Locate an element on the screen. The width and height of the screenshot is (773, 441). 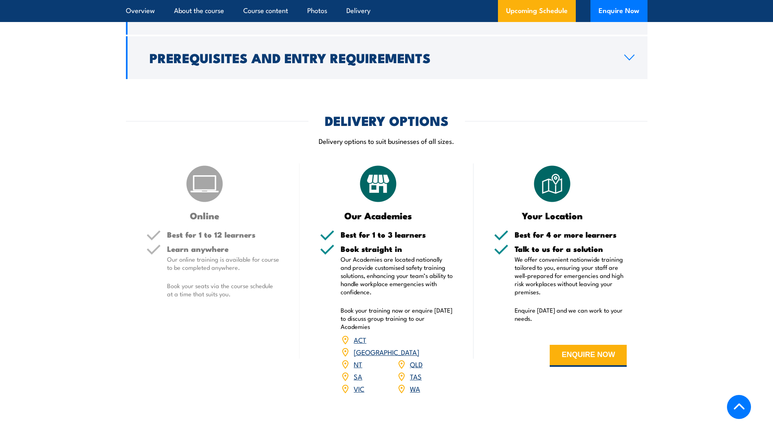
a: WA is located at coordinates (415, 389).